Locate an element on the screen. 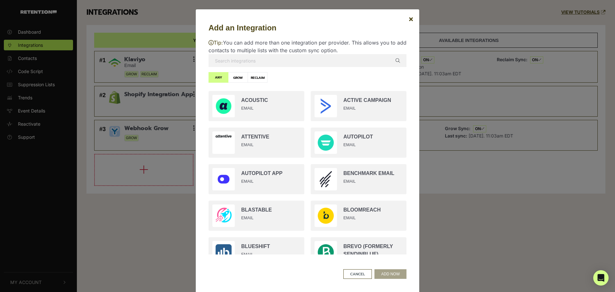  label: ANY is located at coordinates (218, 77).